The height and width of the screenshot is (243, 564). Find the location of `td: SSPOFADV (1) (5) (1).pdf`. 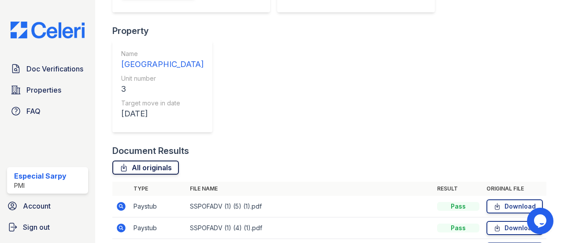

td: SSPOFADV (1) (5) (1).pdf is located at coordinates (310, 206).